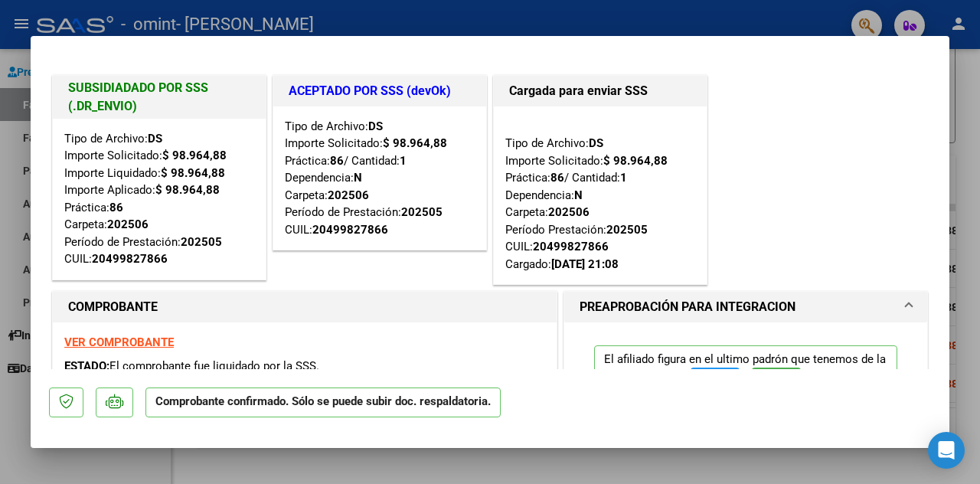 This screenshot has height=484, width=980. I want to click on div: Open Intercom Messenger, so click(947, 451).